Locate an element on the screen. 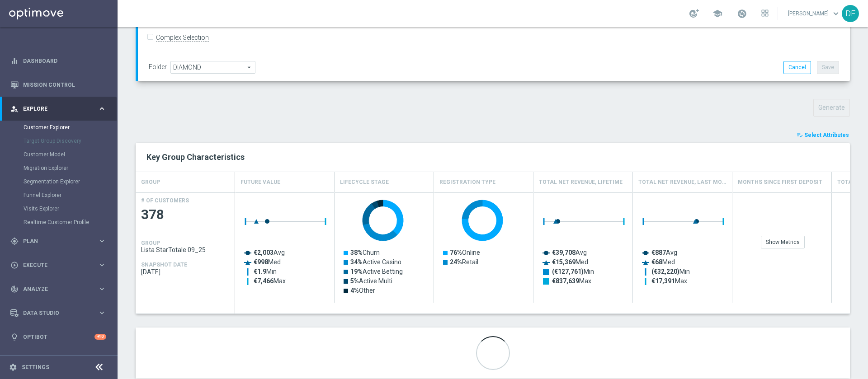  a: Visits Explorer is located at coordinates (59, 209).